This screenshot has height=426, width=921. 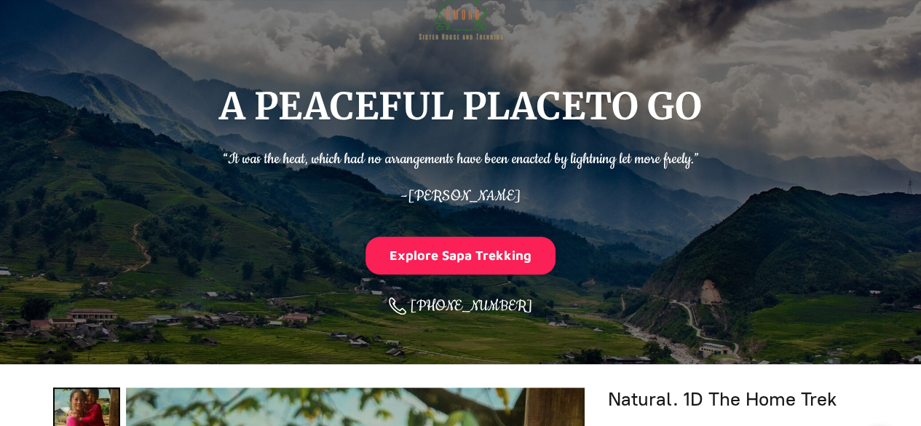 I want to click on span: TO GO, so click(x=644, y=106).